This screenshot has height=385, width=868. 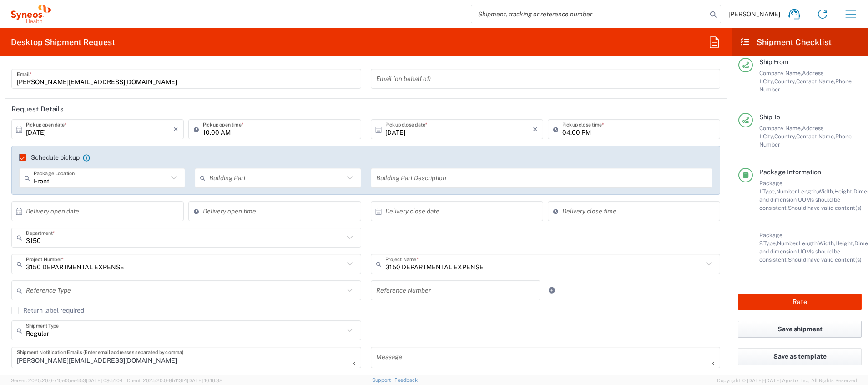 I want to click on button: Save shipment, so click(x=800, y=329).